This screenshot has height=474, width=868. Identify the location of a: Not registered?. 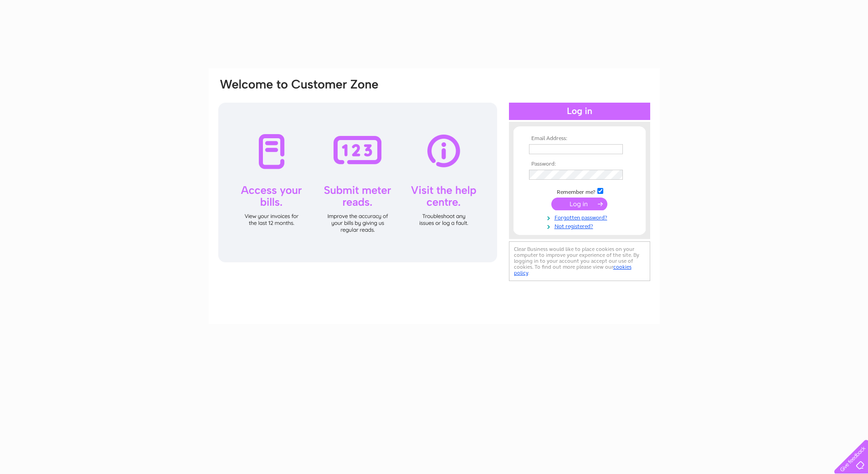
(580, 226).